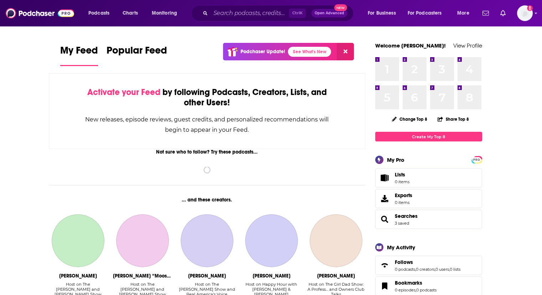  I want to click on span: Open Advanced, so click(329, 13).